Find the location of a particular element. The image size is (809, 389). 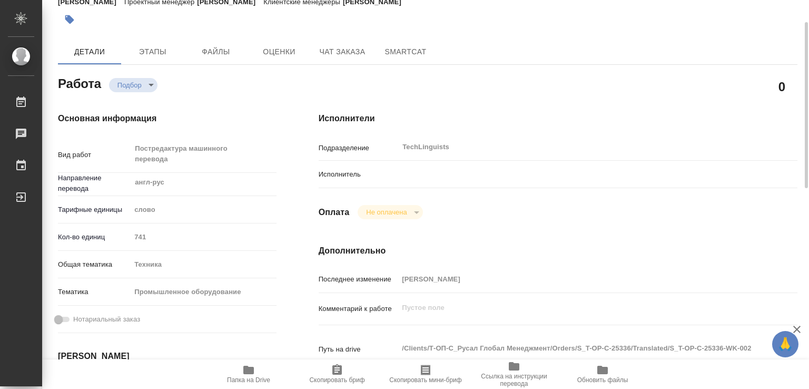

p: Общая тематика is located at coordinates (94, 264).